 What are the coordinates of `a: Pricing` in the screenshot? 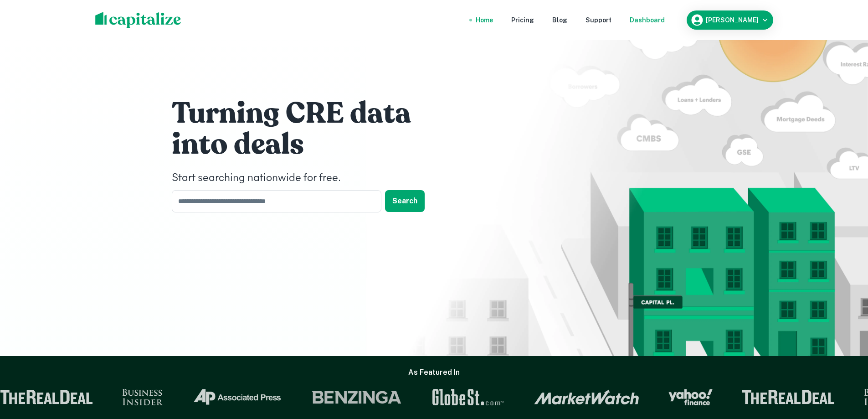 It's located at (523, 20).